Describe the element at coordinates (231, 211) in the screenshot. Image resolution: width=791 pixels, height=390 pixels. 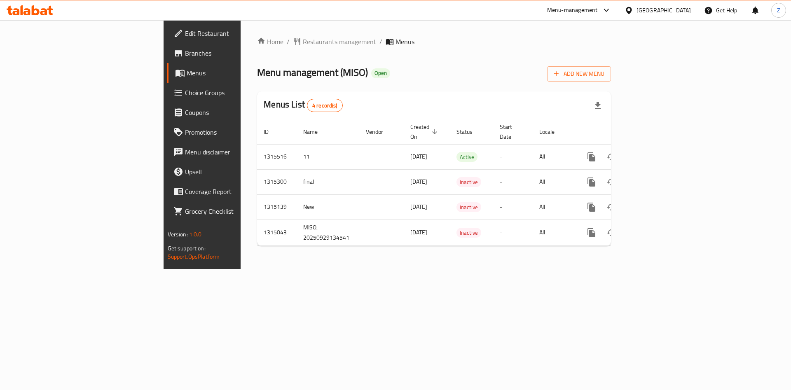
I see `a: Grocery Checklist` at that location.